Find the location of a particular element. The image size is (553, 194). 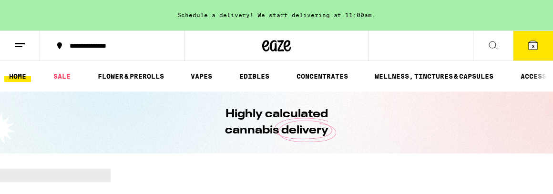

a: EDIBLES is located at coordinates (254, 76).